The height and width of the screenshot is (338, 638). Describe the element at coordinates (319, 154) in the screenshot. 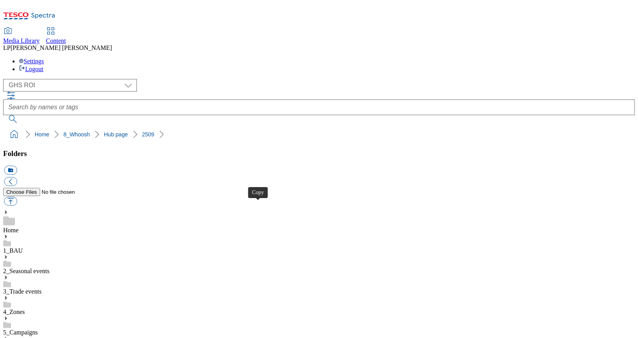

I see `h3: Folders` at that location.